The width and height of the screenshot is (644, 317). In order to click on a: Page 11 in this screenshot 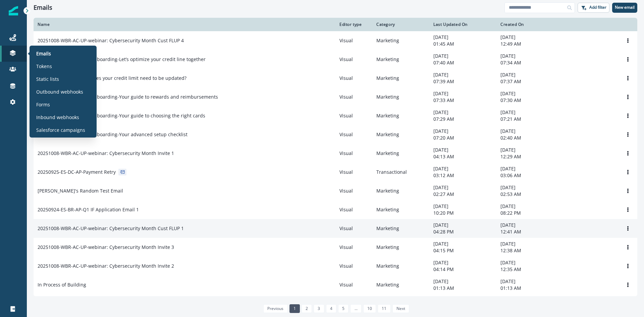, I will do `click(384, 309)`.